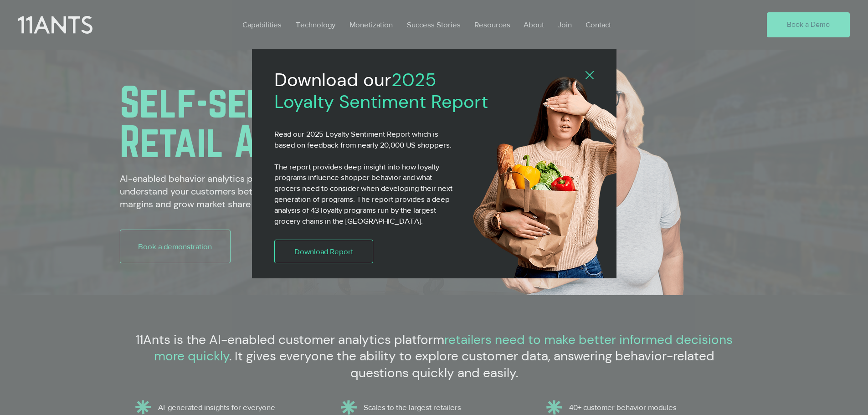 This screenshot has height=415, width=868. I want to click on a: Download Report, so click(324, 251).